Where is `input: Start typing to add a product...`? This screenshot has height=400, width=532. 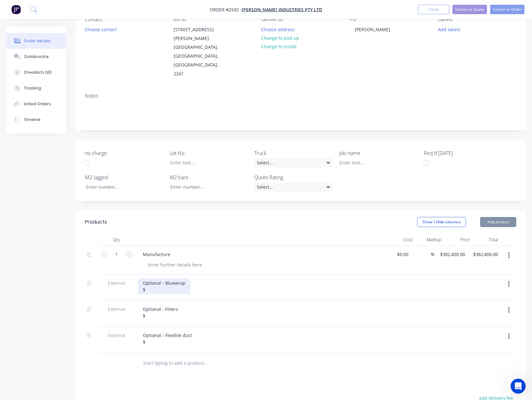 input: Start typing to add a product... is located at coordinates (206, 363).